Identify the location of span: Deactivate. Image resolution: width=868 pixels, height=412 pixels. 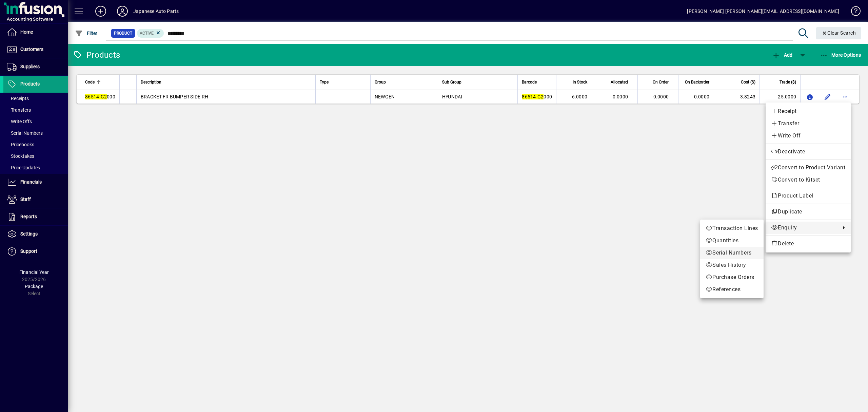
(808, 152).